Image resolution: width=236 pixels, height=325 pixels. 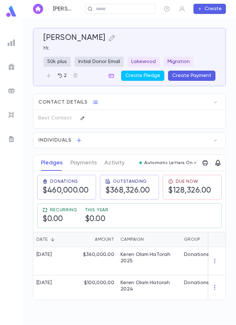 I want to click on div: 50k plus, so click(x=57, y=62).